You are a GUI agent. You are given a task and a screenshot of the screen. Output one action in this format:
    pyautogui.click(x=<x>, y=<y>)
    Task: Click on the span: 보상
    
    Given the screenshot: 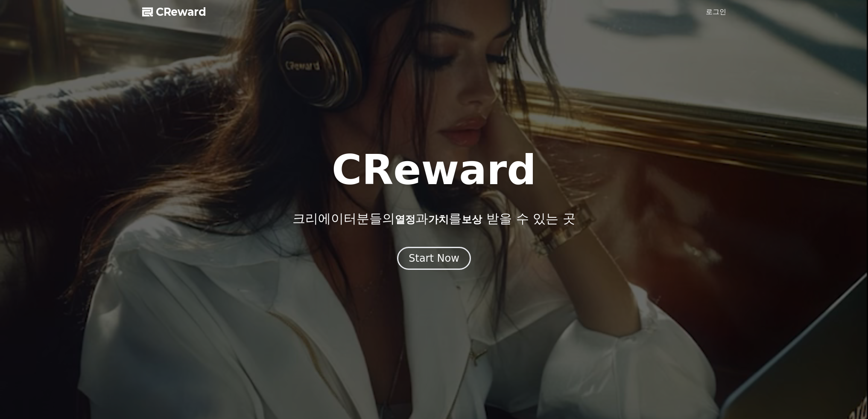 What is the action you would take?
    pyautogui.click(x=472, y=219)
    